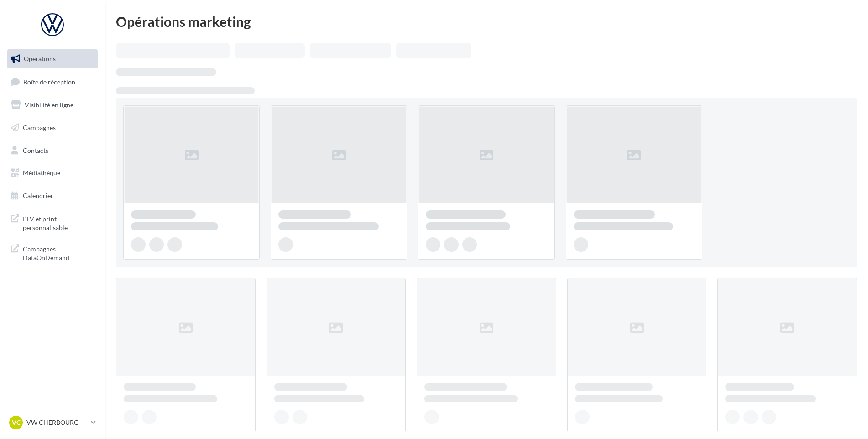 This screenshot has width=868, height=439. I want to click on a: PLV et print personnalisable, so click(52, 222).